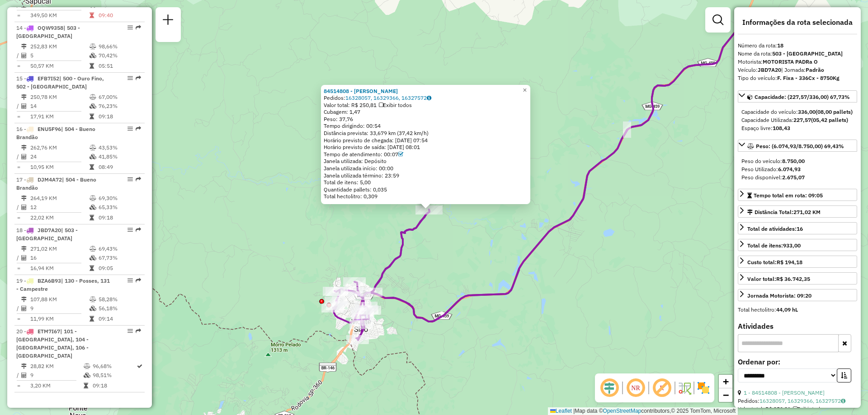  I want to click on strong: 2.675,07, so click(793, 177).